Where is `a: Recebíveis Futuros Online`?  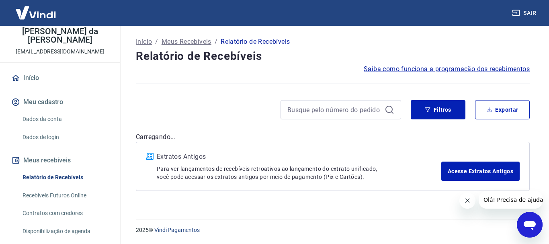 a: Recebíveis Futuros Online is located at coordinates (65, 195).